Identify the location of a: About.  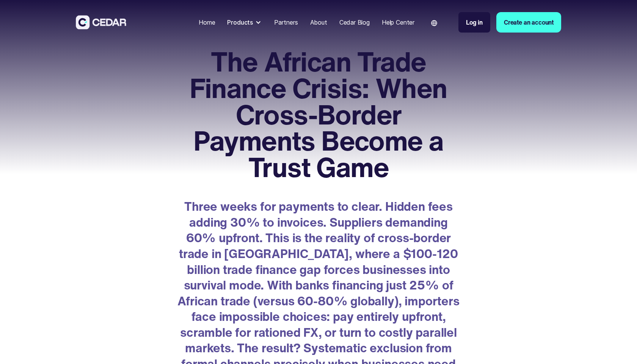
(318, 22).